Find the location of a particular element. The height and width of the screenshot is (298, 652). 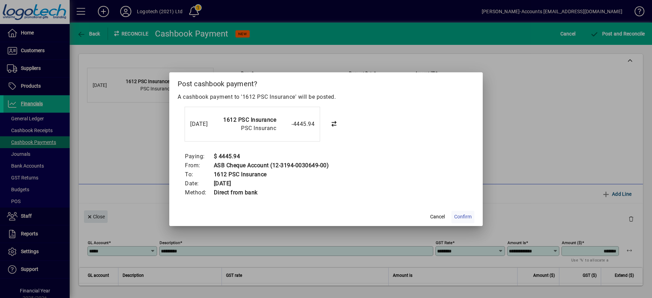

button: Confirm is located at coordinates (463, 217).